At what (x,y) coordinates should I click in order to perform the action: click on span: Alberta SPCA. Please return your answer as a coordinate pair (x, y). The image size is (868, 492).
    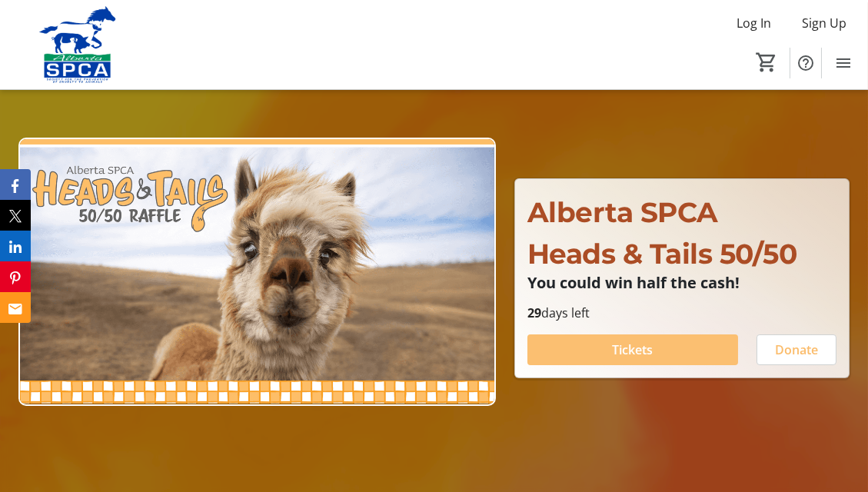
    Looking at the image, I should click on (623, 212).